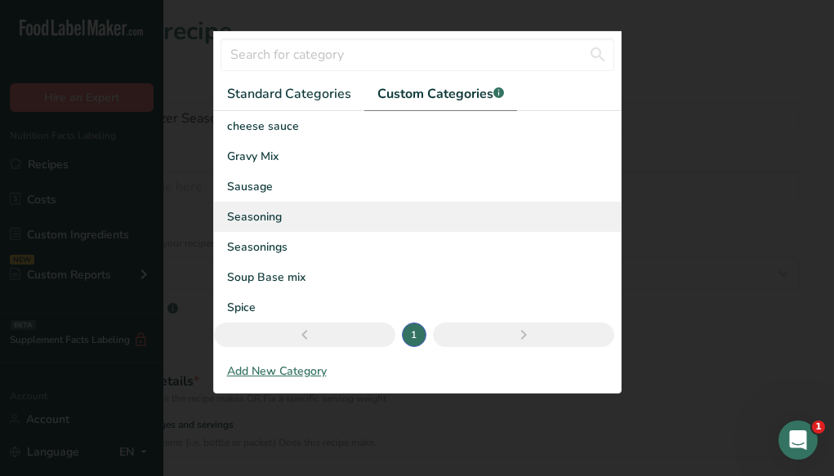 Image resolution: width=834 pixels, height=476 pixels. Describe the element at coordinates (524, 335) in the screenshot. I see `a: Next page` at that location.